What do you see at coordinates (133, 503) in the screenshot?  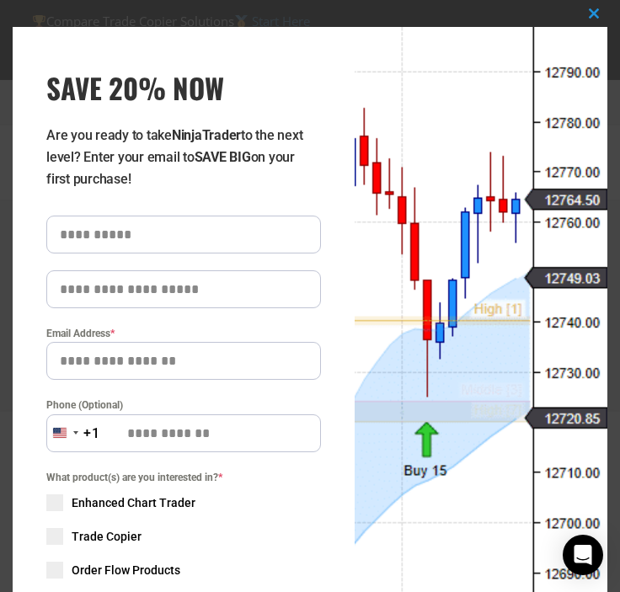 I see `span: Enhanced Chart Trader` at bounding box center [133, 503].